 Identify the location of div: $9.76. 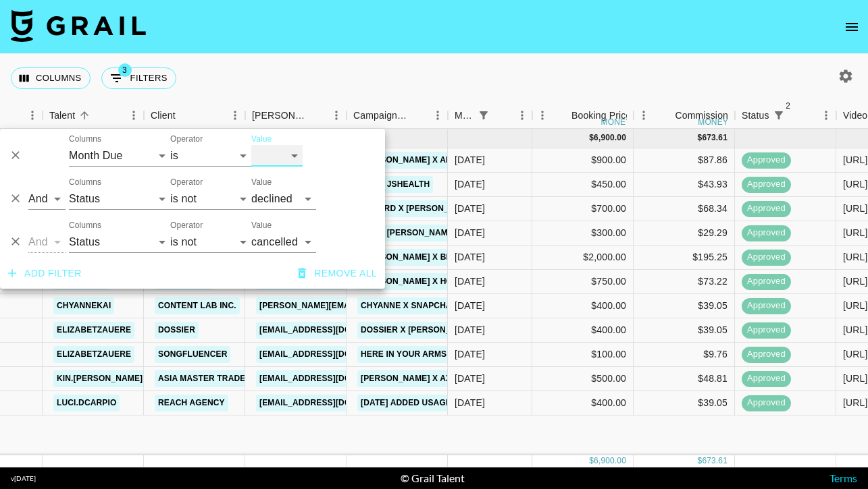
(685, 355).